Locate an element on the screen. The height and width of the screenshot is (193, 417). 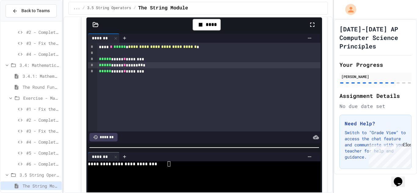
span: 3.4: Mathematical Operators is located at coordinates (39, 65).